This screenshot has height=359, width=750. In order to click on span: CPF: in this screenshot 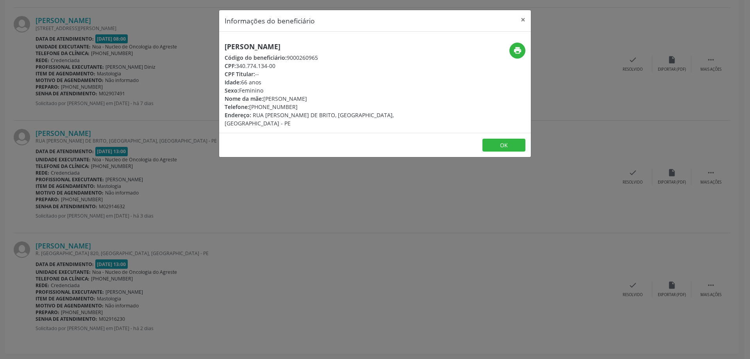, I will do `click(230, 66)`.